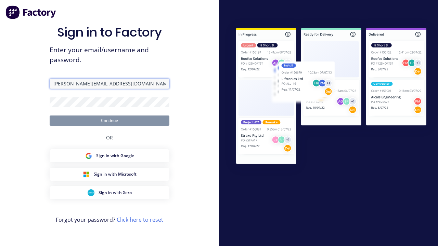 The width and height of the screenshot is (438, 246). What do you see at coordinates (109, 32) in the screenshot?
I see `h1: Sign in to Factory` at bounding box center [109, 32].